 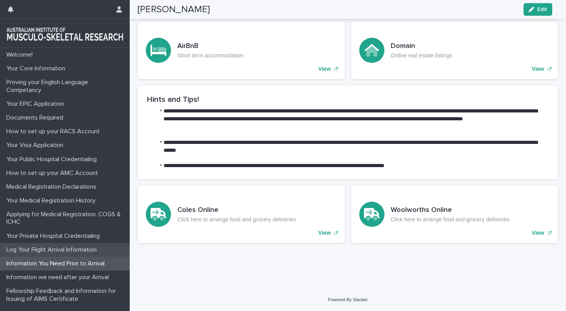 I want to click on img: 1xcjEmqDTcmQhduivVBy, so click(x=65, y=33).